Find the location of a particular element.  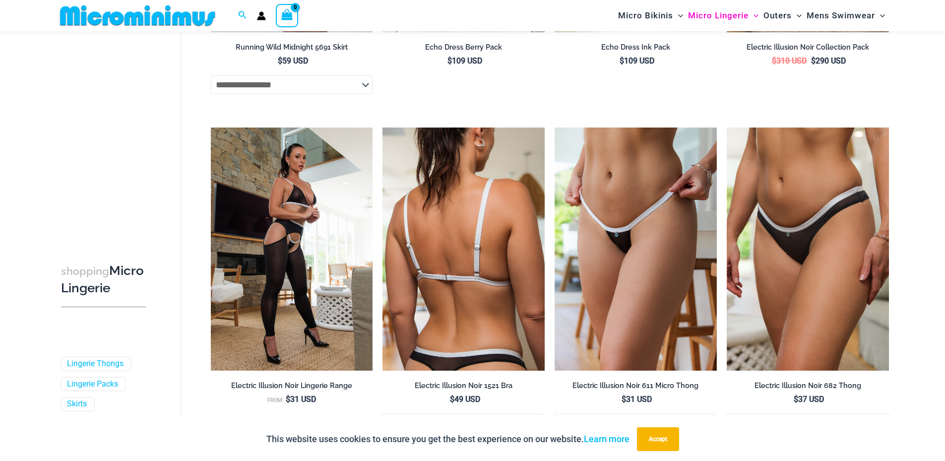

h2: Electric Illusion Noir 682 Thong is located at coordinates (808, 386).